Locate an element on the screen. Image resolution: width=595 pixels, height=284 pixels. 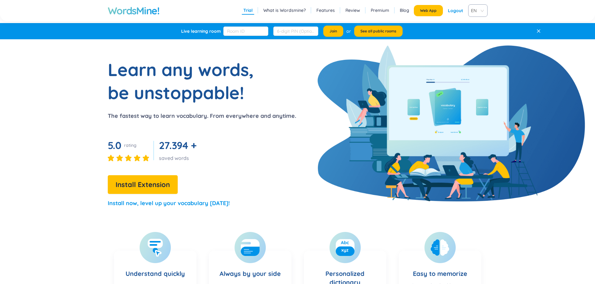
h3: Always by your side is located at coordinates (250, 270).